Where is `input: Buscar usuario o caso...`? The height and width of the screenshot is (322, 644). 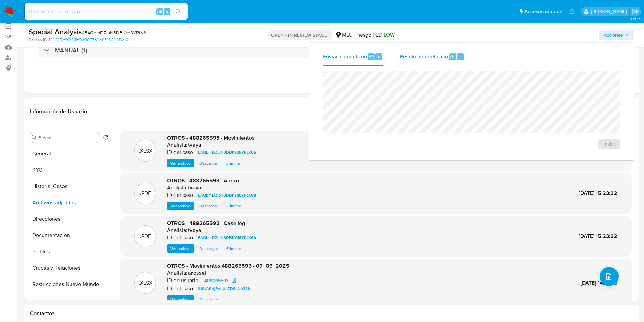
input: Buscar usuario o caso... is located at coordinates (106, 11).